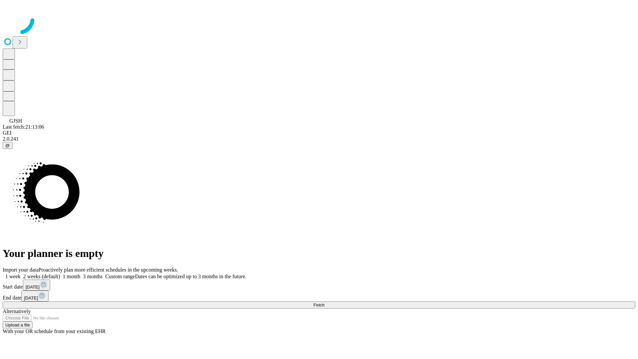  I want to click on span: Alternatively, so click(17, 311).